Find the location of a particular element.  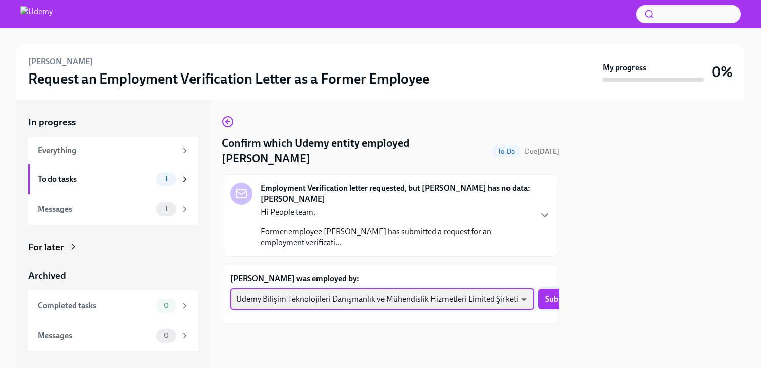

a: To do tasks1 is located at coordinates (113, 179).